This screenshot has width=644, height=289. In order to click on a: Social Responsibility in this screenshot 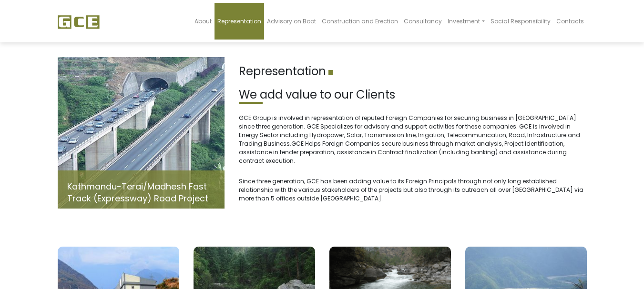, I will do `click(520, 21)`.